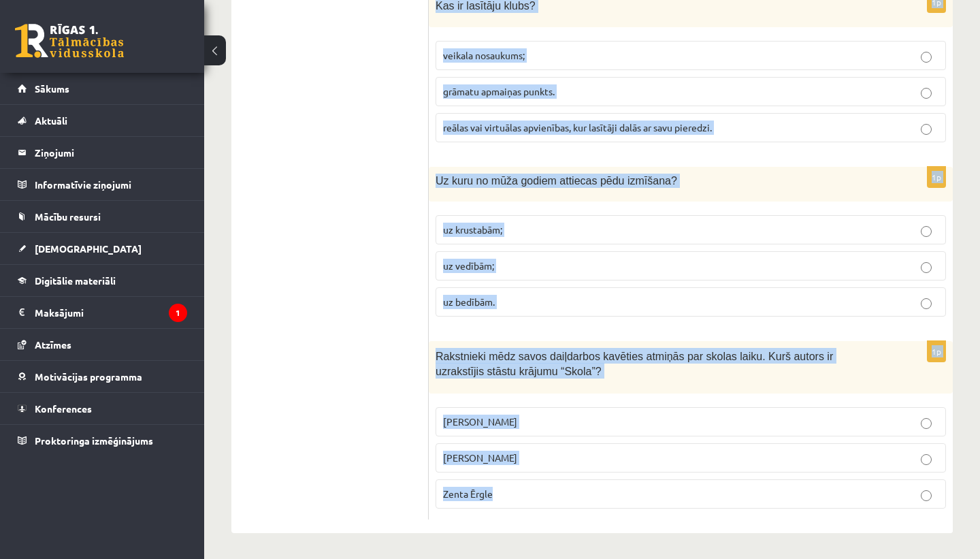  Describe the element at coordinates (102, 344) in the screenshot. I see `a: Atzīmes` at that location.